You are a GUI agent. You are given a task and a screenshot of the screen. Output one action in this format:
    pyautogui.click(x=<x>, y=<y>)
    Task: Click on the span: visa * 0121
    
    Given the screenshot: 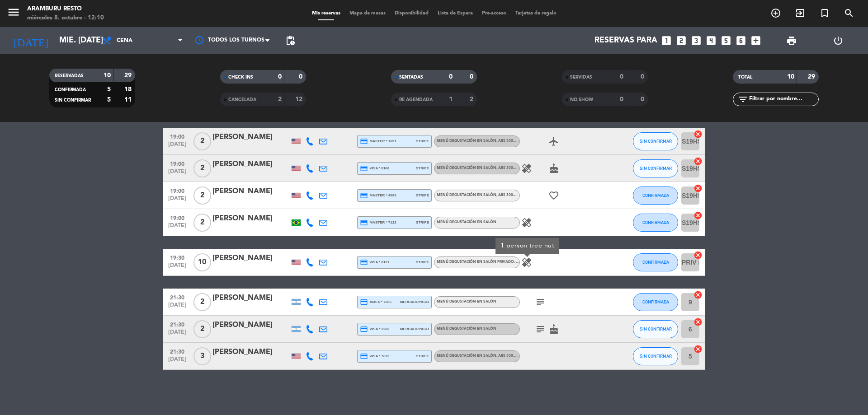 What is the action you would take?
    pyautogui.click(x=375, y=263)
    